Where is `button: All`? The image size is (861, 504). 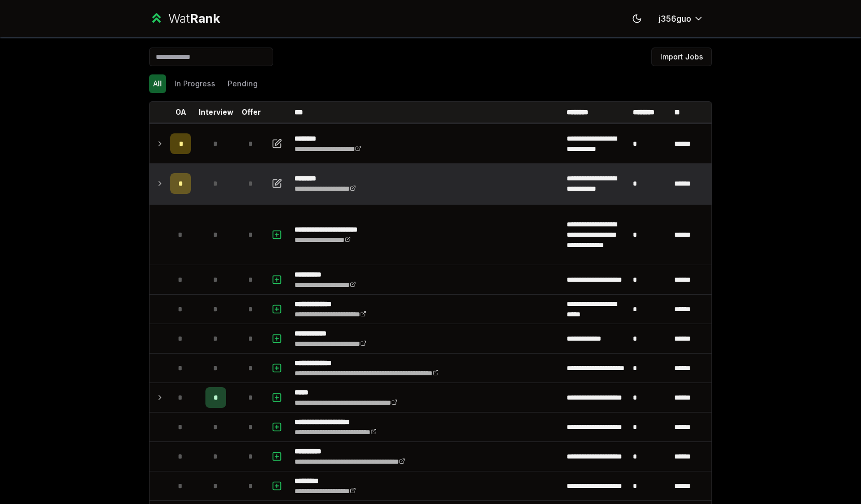 button: All is located at coordinates (158, 83).